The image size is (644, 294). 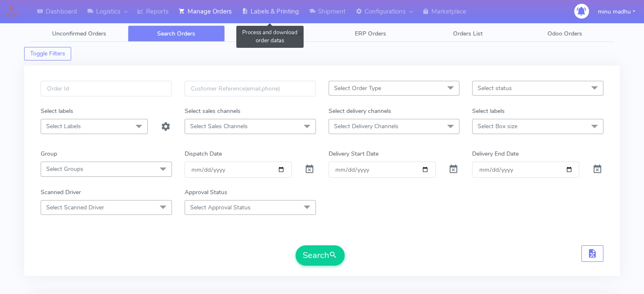 What do you see at coordinates (497, 126) in the screenshot?
I see `span: Select Box size` at bounding box center [497, 126].